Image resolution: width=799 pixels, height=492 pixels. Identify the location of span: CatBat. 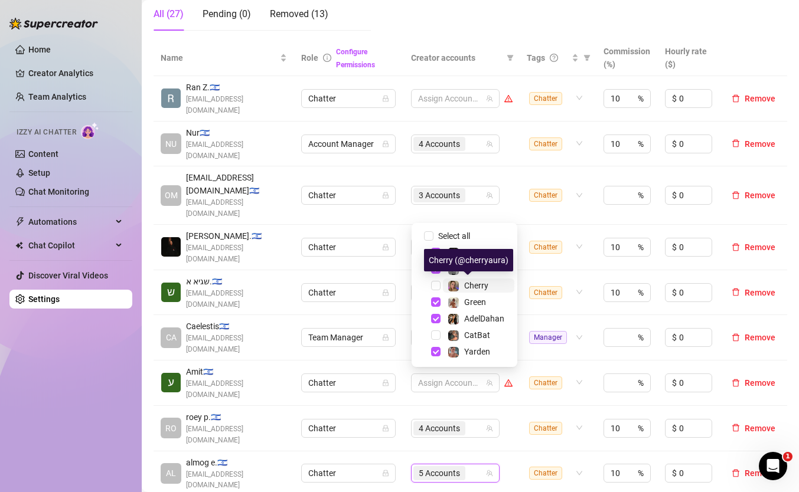
(477, 335).